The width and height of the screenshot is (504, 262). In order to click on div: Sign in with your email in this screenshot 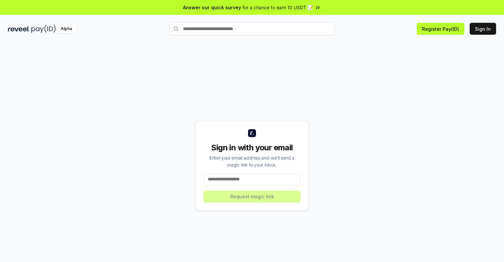, I will do `click(252, 148)`.